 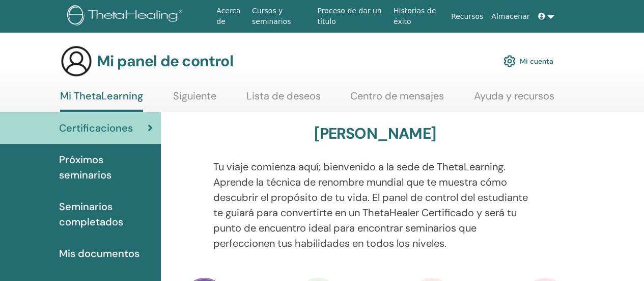 I want to click on font: Recursos, so click(x=467, y=16).